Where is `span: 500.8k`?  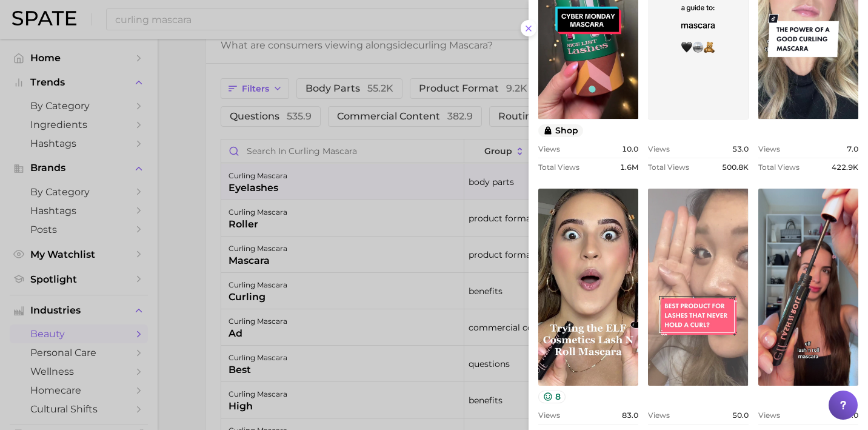
span: 500.8k is located at coordinates (735, 166).